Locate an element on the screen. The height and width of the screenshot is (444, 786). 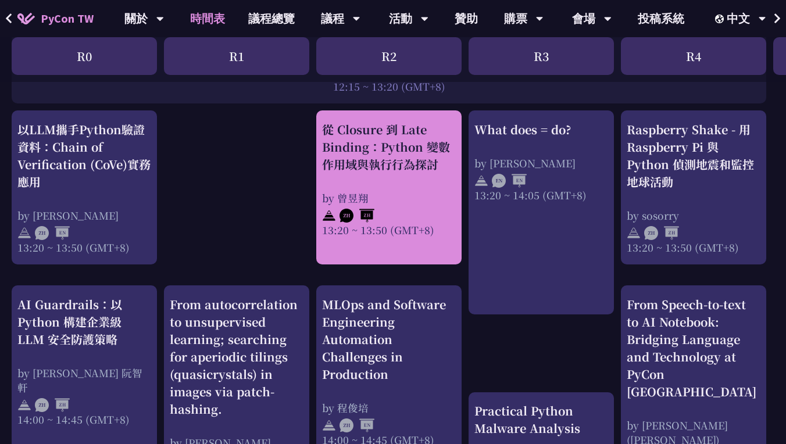
a: Raspberry Shake - 用 Raspberry Pi 與 Python 偵測地震和監控地球活動 by sosorry 13:20 ~ 13:50 (GMT+8) is located at coordinates (694, 188).